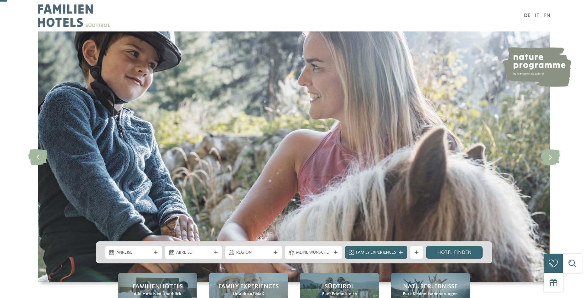 The width and height of the screenshot is (588, 298). Describe the element at coordinates (537, 67) in the screenshot. I see `img: nature programme by Familienhotels Südtirol` at that location.